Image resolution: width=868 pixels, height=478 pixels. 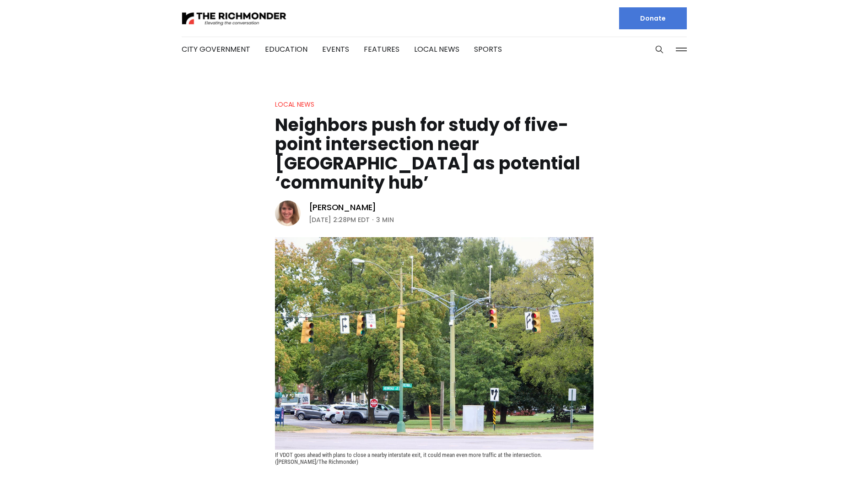 I want to click on a: Sports, so click(x=488, y=49).